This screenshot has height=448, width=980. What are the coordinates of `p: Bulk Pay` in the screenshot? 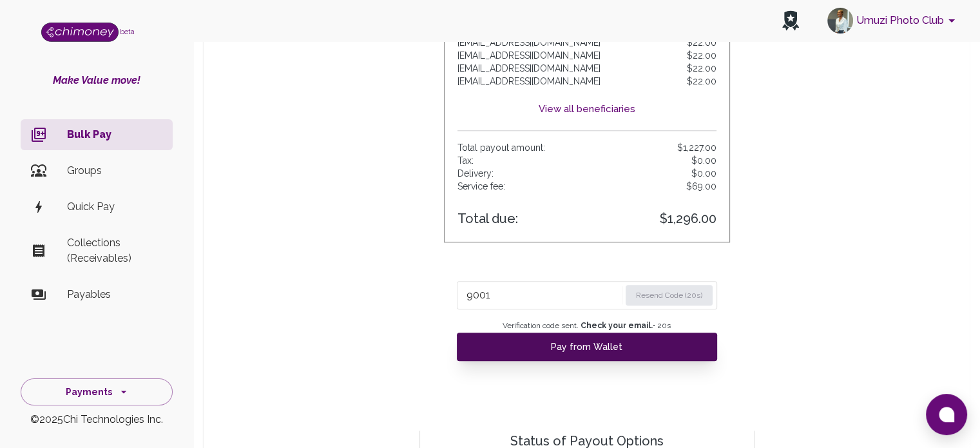 It's located at (115, 135).